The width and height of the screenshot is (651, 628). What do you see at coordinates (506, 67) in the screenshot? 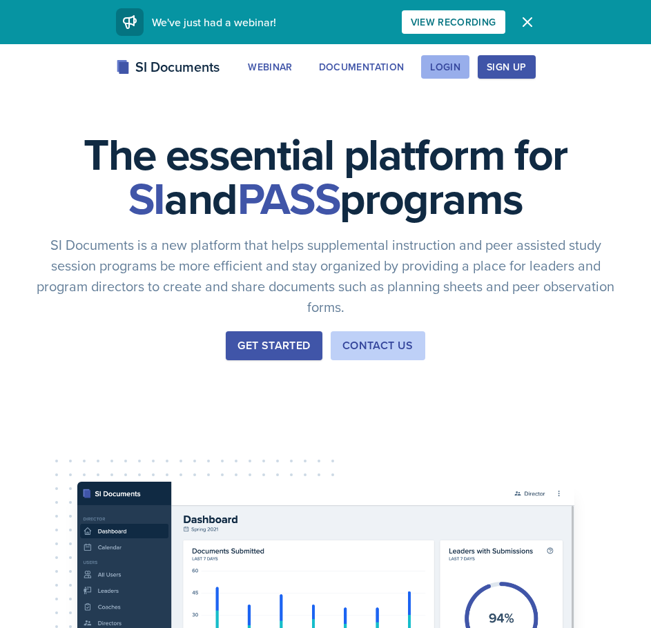
I see `div: Sign Up` at bounding box center [506, 67].